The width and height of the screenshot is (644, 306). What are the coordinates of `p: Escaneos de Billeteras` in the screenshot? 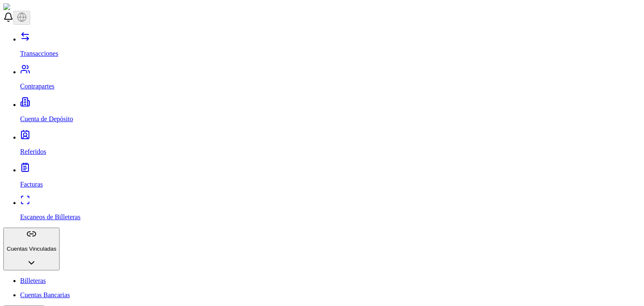 It's located at (331, 217).